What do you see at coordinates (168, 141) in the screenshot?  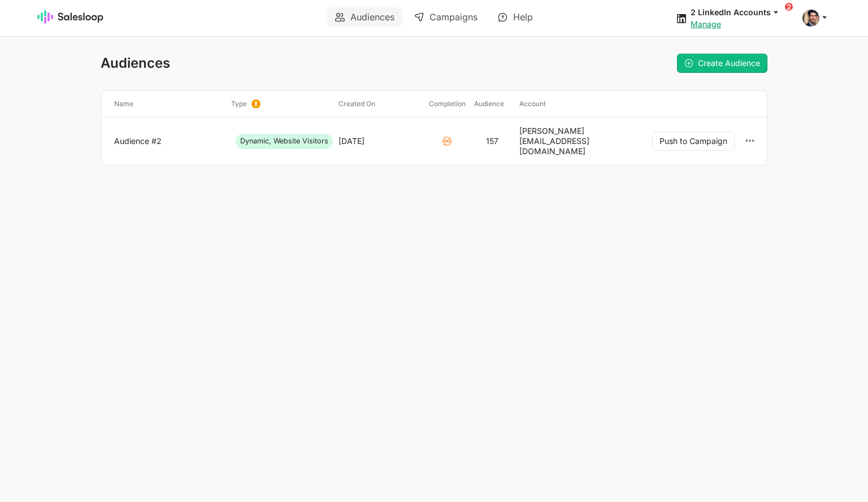 I see `a: Audience #2` at bounding box center [168, 141].